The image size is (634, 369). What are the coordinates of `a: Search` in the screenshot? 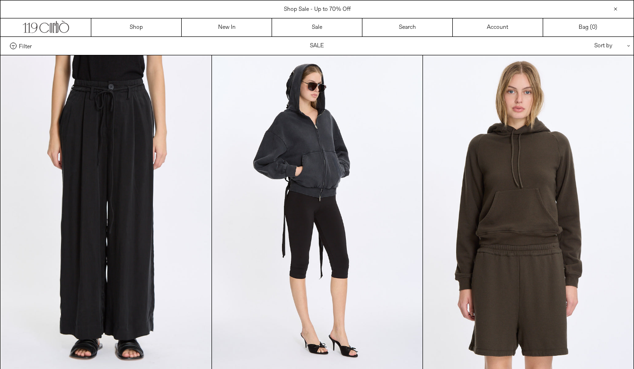 It's located at (407, 27).